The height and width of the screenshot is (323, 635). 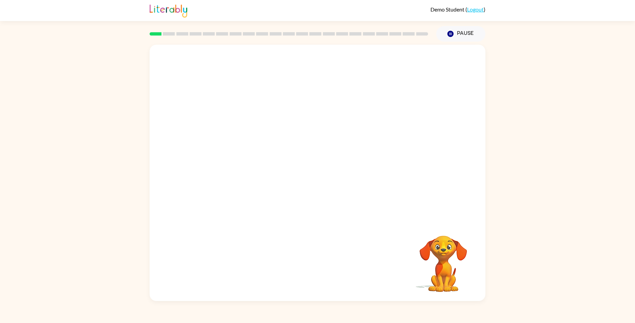 What do you see at coordinates (168, 10) in the screenshot?
I see `img: Literably` at bounding box center [168, 10].